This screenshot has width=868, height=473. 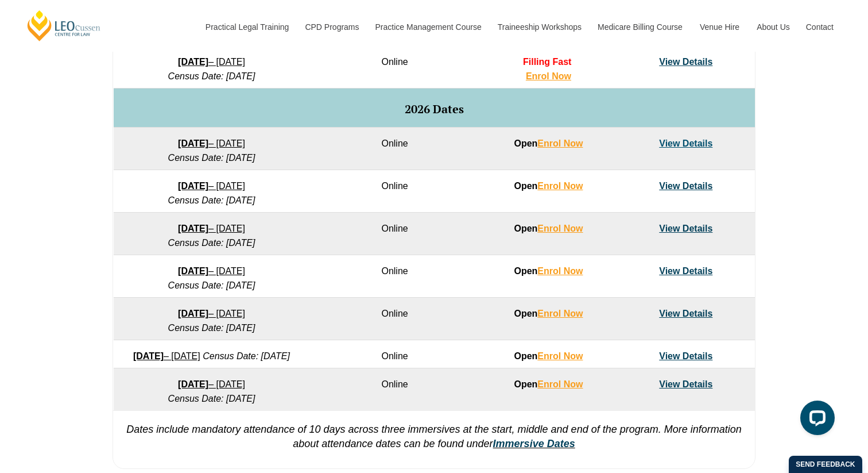 I want to click on a: Medicare Billing Course, so click(x=641, y=27).